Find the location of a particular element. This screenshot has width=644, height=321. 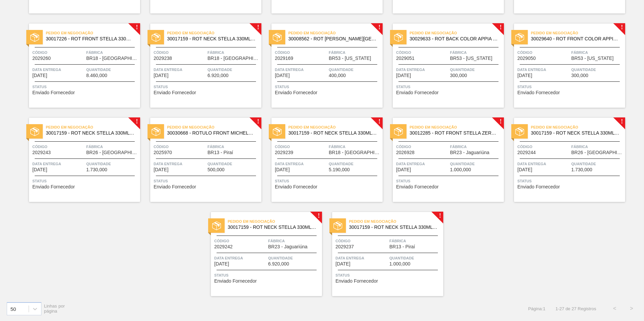

span: 2029242 is located at coordinates (223, 247).